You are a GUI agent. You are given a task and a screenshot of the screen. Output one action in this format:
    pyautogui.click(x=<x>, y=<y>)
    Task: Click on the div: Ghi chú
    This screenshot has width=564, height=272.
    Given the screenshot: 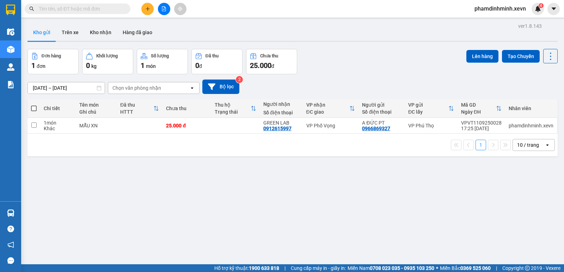 What is the action you would take?
    pyautogui.click(x=96, y=112)
    